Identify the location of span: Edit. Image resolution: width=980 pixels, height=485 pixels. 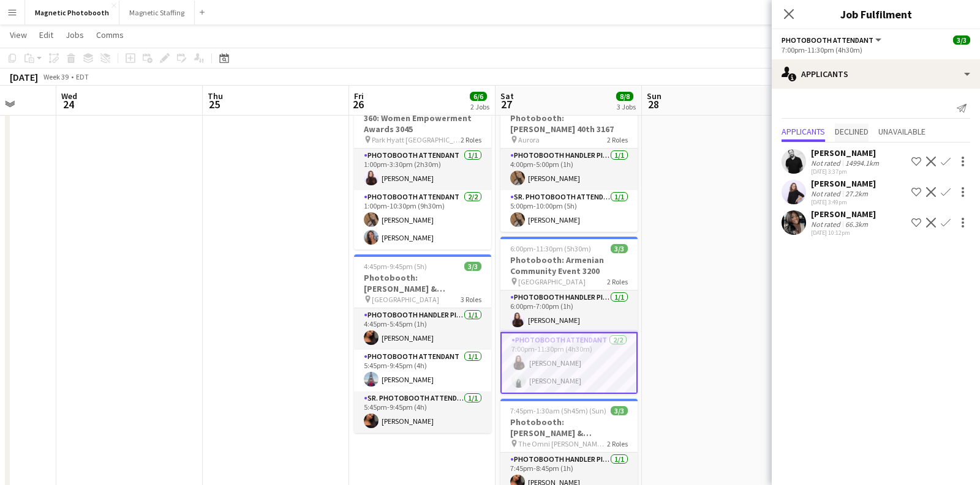
(46, 35).